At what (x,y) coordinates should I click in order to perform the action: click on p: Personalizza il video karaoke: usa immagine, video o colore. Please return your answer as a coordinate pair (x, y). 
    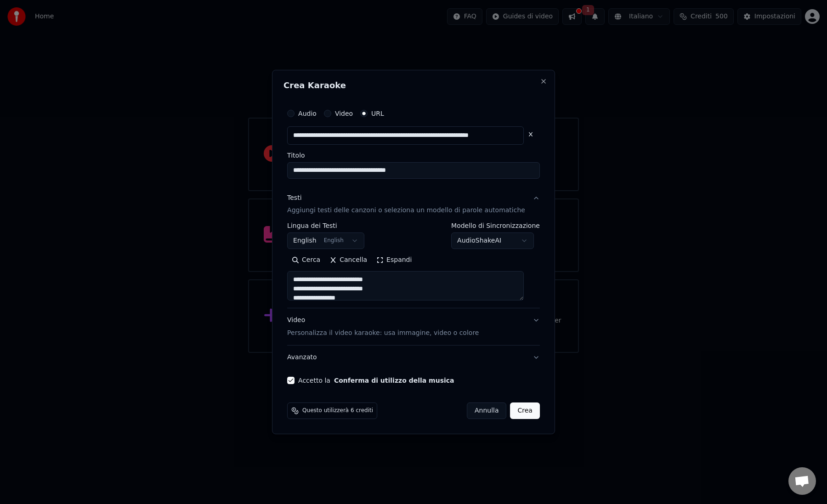
    Looking at the image, I should click on (383, 333).